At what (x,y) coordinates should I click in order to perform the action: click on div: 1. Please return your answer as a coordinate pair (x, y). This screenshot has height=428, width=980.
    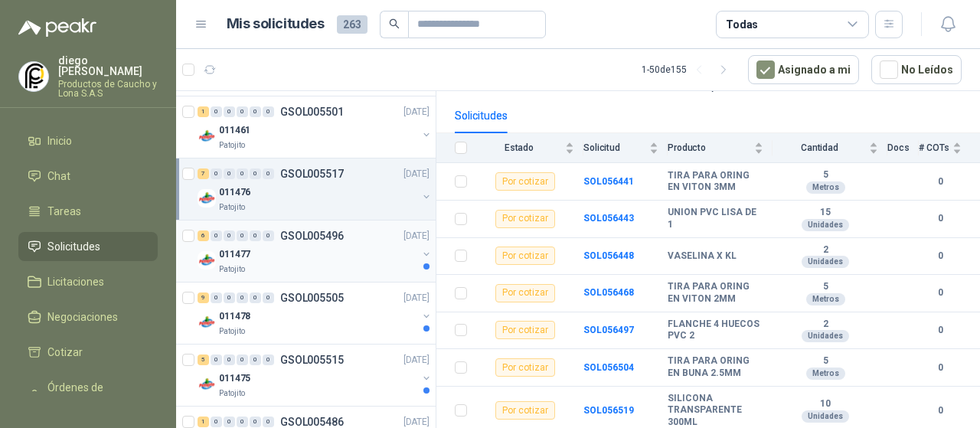
    Looking at the image, I should click on (203, 112).